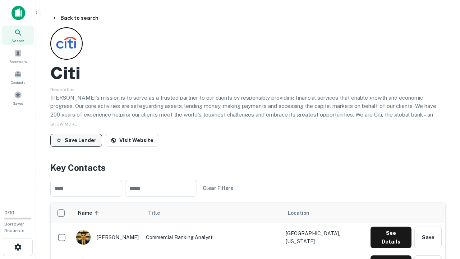  Describe the element at coordinates (18, 13) in the screenshot. I see `img: capitalize-icon.png` at that location.